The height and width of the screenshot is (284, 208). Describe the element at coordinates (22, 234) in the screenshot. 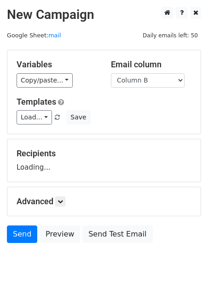

I see `a: Send` at that location.